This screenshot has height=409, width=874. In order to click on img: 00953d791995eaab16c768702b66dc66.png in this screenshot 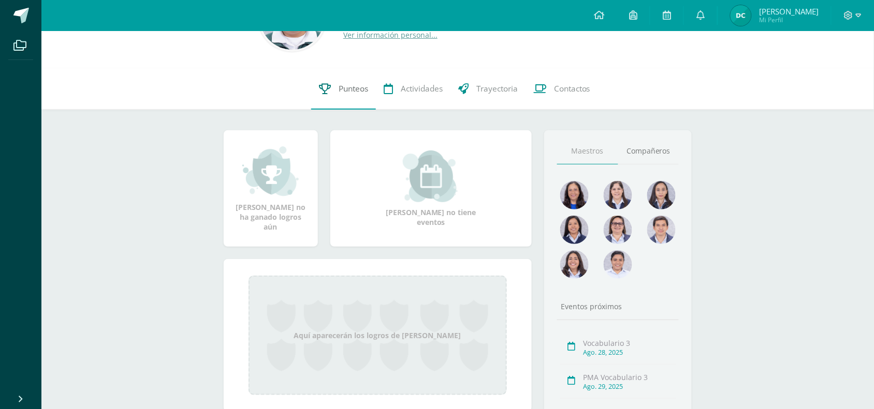, I will do `click(574, 265)`.